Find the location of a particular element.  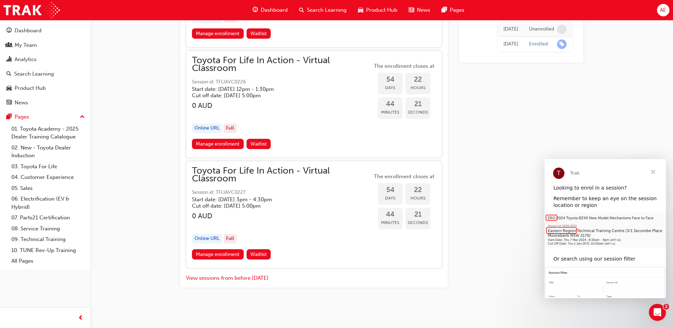

span: pages-icon is located at coordinates (9, 117).